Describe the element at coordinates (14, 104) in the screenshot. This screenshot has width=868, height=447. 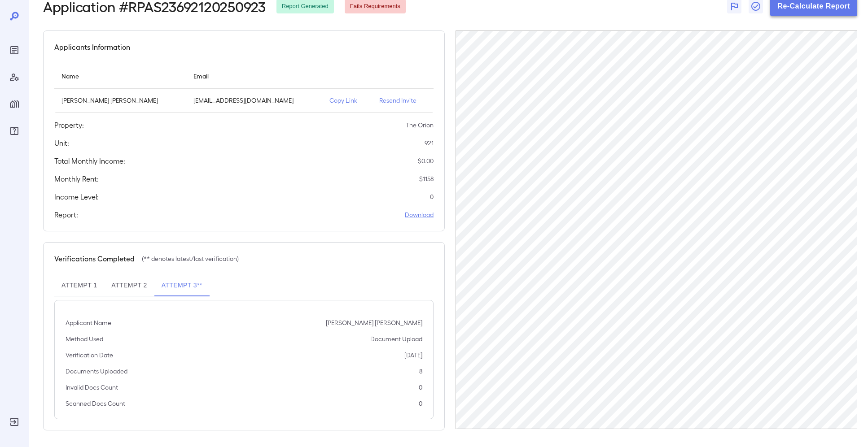
I see `div: Manage Properties` at that location.